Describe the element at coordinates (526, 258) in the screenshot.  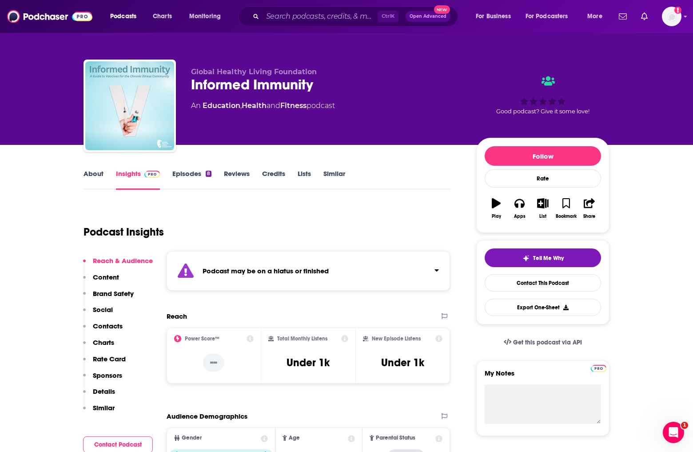
I see `img: tell me why sparkle` at that location.